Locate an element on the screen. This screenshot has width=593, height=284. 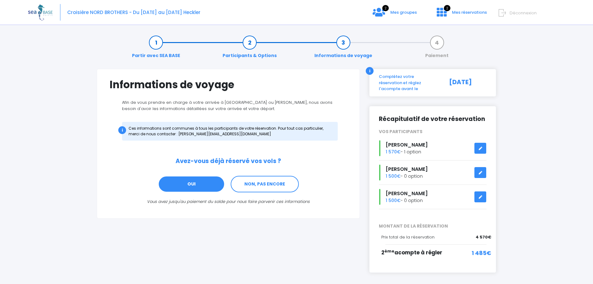
a: NON, PAS ENCORE is located at coordinates (265, 184).